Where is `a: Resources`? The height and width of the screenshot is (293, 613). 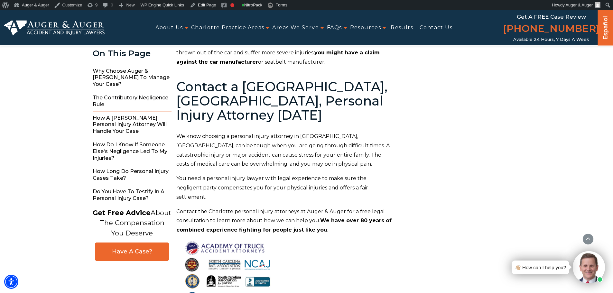
a: Resources is located at coordinates (366, 28).